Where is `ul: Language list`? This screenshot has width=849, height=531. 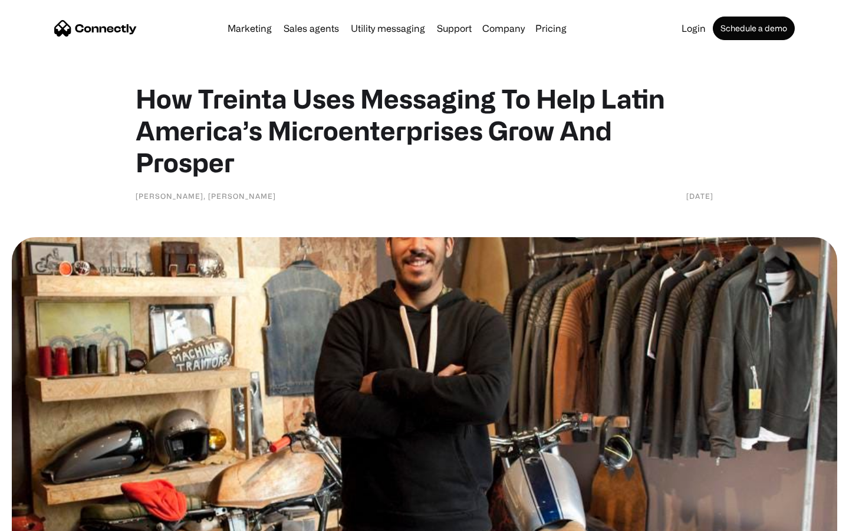
ul: Language list is located at coordinates (47, 518).